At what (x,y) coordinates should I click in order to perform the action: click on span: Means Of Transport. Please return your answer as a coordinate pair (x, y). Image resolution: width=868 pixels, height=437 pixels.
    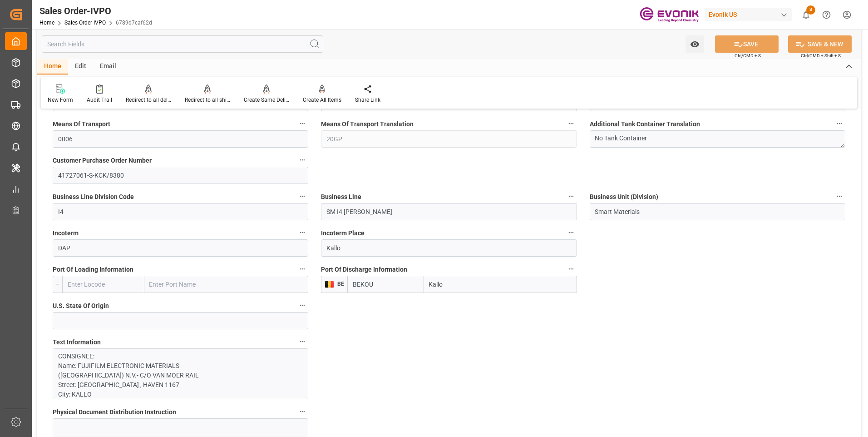
    Looking at the image, I should click on (81, 124).